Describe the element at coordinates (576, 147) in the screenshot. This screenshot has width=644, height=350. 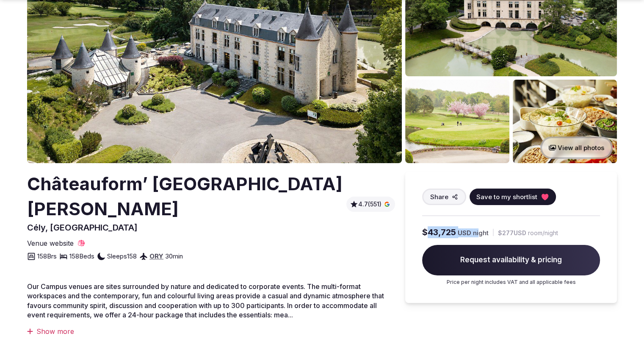
I see `button: View all photos` at that location.